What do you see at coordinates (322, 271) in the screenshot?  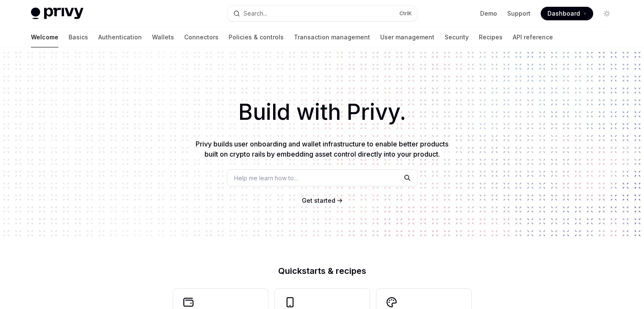 I see `h2: Quickstarts & recipes` at bounding box center [322, 271].